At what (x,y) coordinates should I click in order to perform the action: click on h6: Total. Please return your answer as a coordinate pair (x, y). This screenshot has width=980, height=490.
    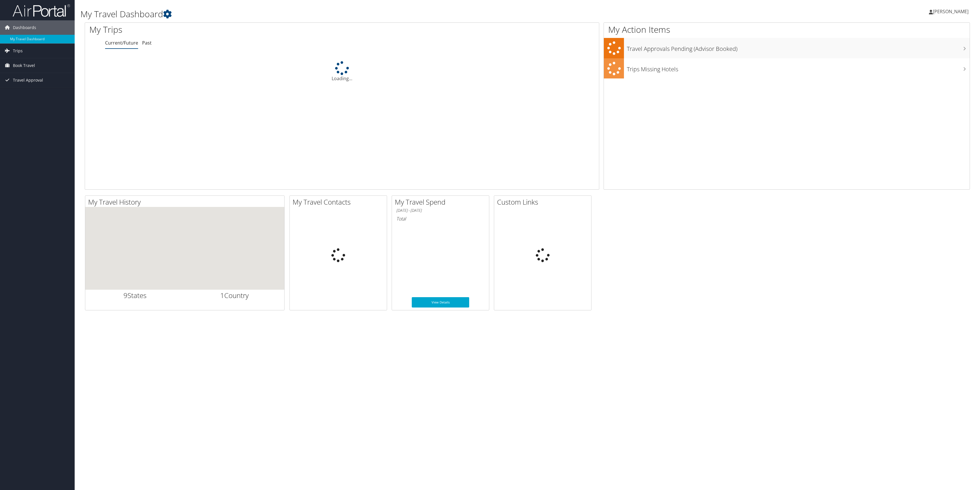
    Looking at the image, I should click on (441, 219).